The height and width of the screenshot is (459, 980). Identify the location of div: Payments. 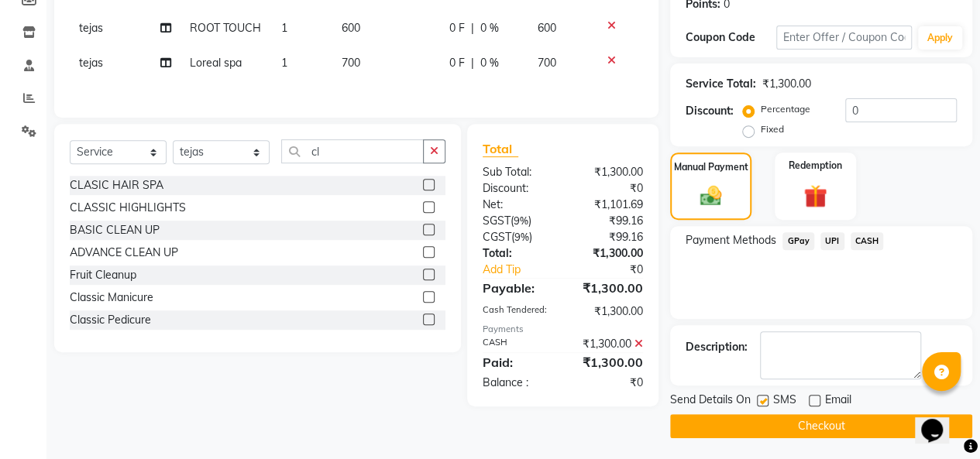
(562, 329).